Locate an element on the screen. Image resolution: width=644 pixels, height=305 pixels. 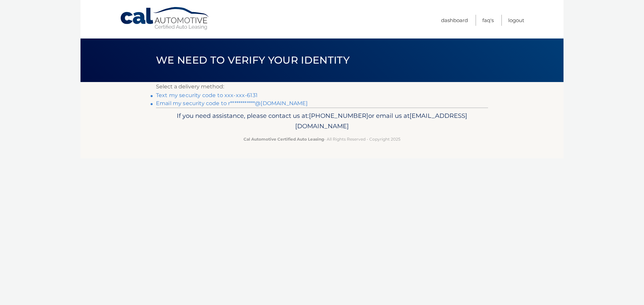
a: Text my security code to xxx-xxx-6131 is located at coordinates (207, 95).